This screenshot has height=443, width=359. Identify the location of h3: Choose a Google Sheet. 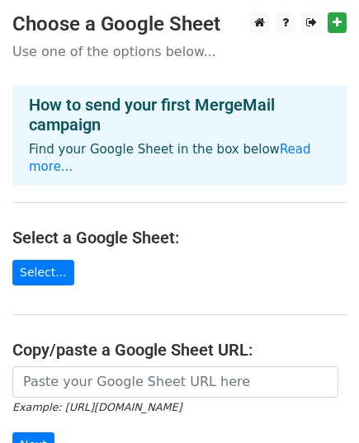
(179, 24).